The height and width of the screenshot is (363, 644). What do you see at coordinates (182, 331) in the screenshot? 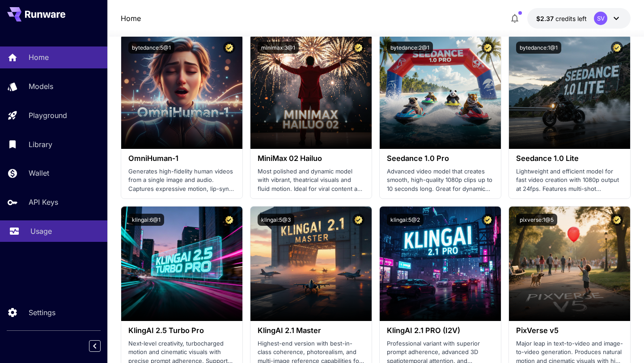
I see `h3: KlingAI 2.5 Turbo Pro` at bounding box center [182, 331].